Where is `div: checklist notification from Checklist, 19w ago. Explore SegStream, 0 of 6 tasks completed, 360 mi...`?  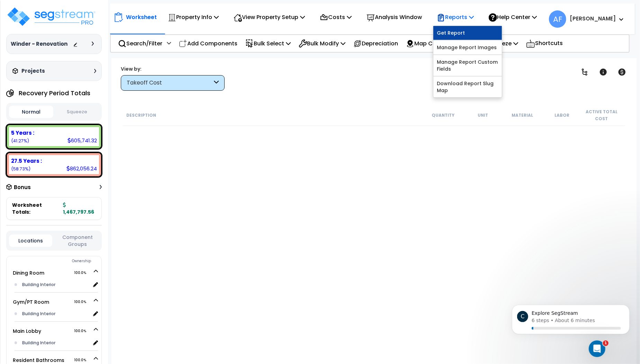 div: checklist notification from Checklist, 19w ago. Explore SegStream, 0 of 6 tasks completed, 360 mi... is located at coordinates (69, 23).